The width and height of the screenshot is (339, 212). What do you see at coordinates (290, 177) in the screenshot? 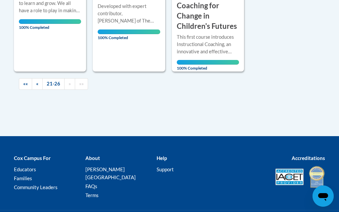
I see `img: Accredited IACET® Provider` at bounding box center [290, 177].